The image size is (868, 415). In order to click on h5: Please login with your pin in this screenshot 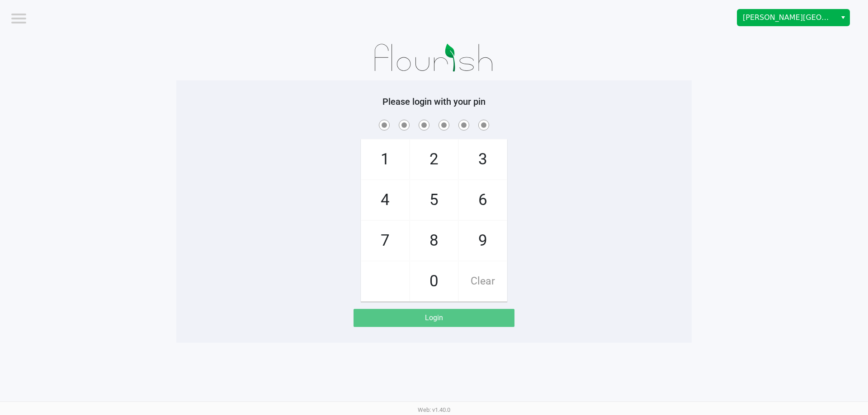, I will do `click(434, 102)`.